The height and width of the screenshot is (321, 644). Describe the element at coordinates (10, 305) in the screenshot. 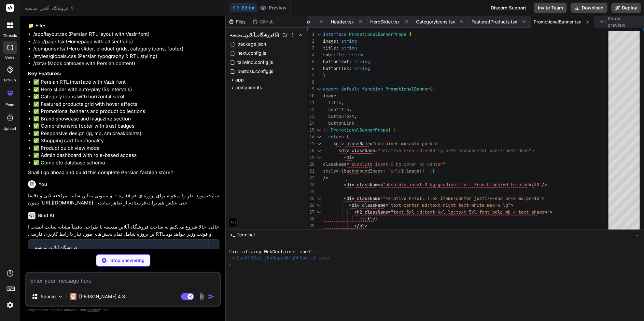

I see `img: settings` at that location.